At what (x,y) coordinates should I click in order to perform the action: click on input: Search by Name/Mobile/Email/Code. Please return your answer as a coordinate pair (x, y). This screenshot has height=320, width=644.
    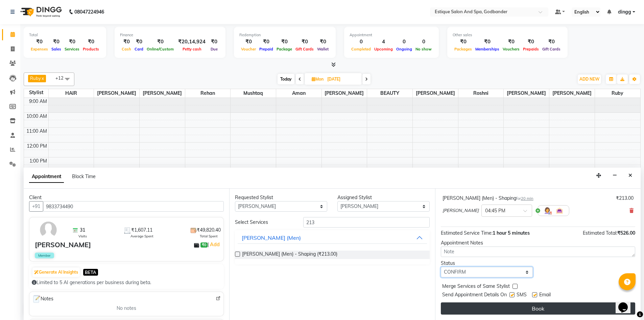
    Looking at the image, I should click on (133, 206).